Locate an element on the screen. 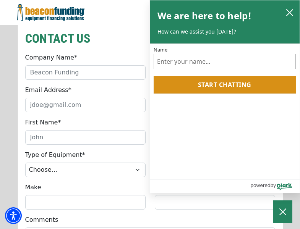 This screenshot has height=229, width=300. label: Email Address* is located at coordinates (48, 90).